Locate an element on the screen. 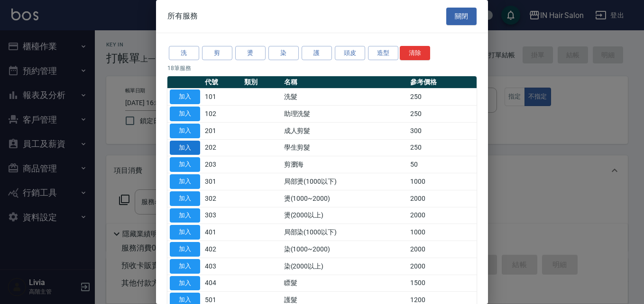  td: 瞟髮 is located at coordinates (345, 283).